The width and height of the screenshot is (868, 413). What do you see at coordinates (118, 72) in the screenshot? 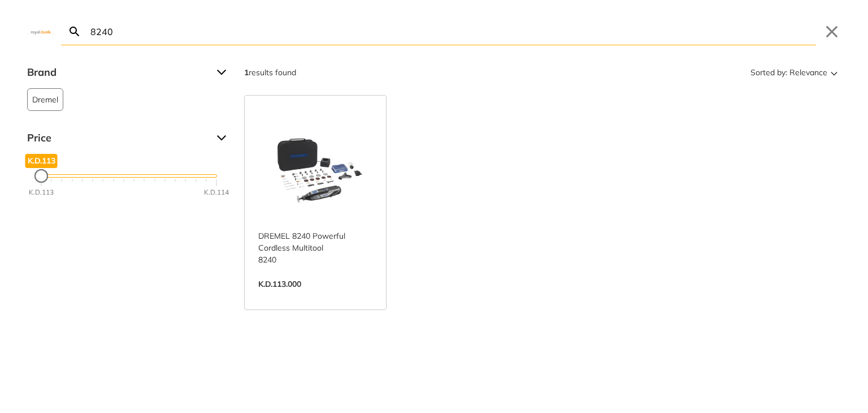
I see `span: Brand` at bounding box center [118, 72].